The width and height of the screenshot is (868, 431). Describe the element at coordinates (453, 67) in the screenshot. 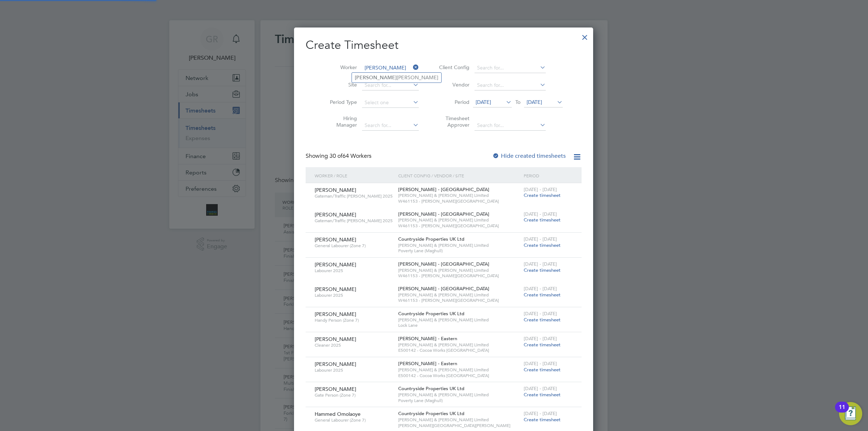

I see `label: Client Config` at that location.